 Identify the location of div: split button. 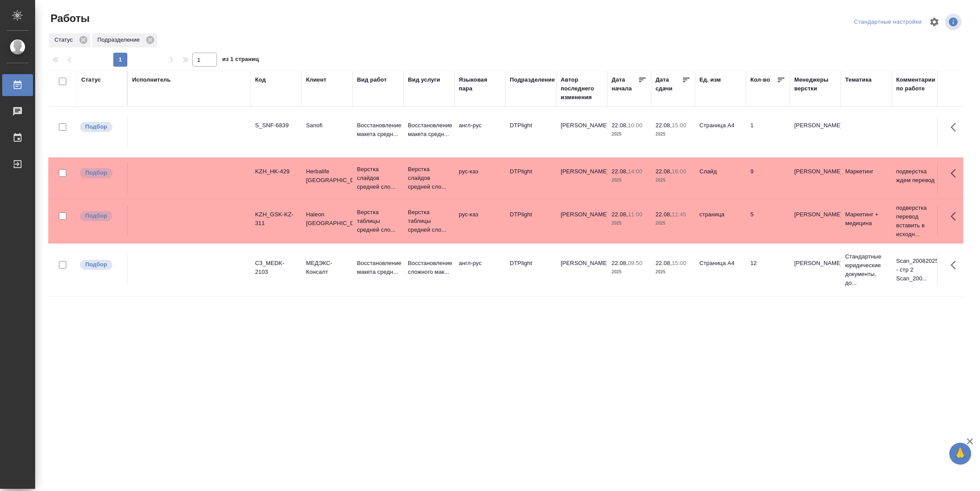
(888, 22).